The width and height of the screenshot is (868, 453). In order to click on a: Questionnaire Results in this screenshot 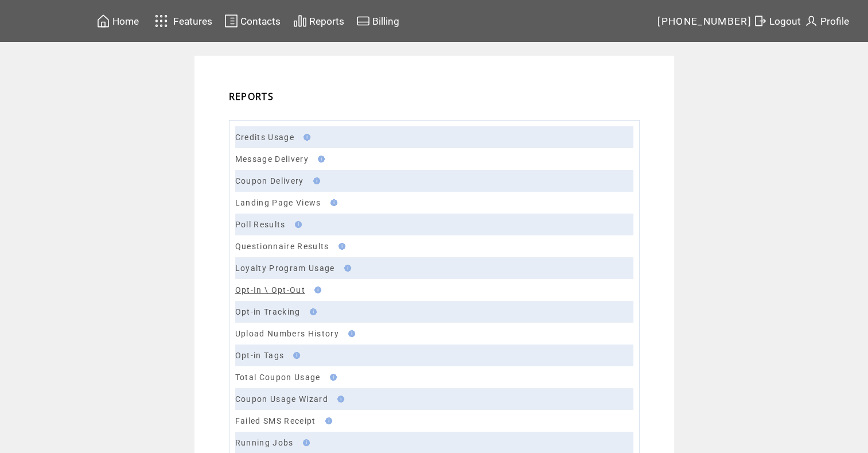, I will do `click(282, 246)`.